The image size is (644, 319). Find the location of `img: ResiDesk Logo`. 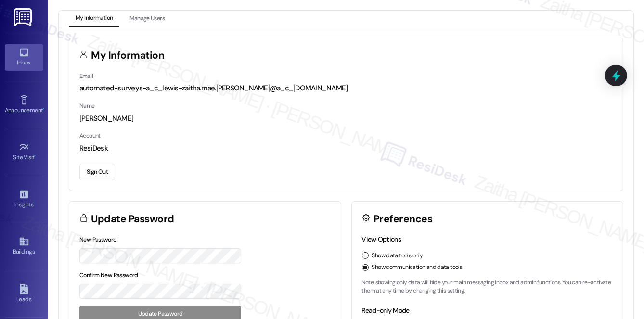

img: ResiDesk Logo is located at coordinates (24, 17).